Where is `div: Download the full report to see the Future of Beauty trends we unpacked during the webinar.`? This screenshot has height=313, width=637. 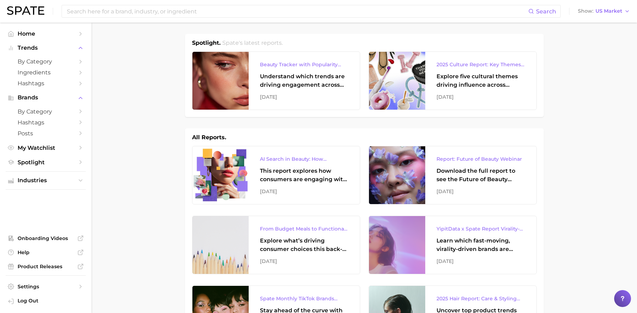
div: Download the full report to see the Future of Beauty trends we unpacked during the webinar. is located at coordinates (481, 175).